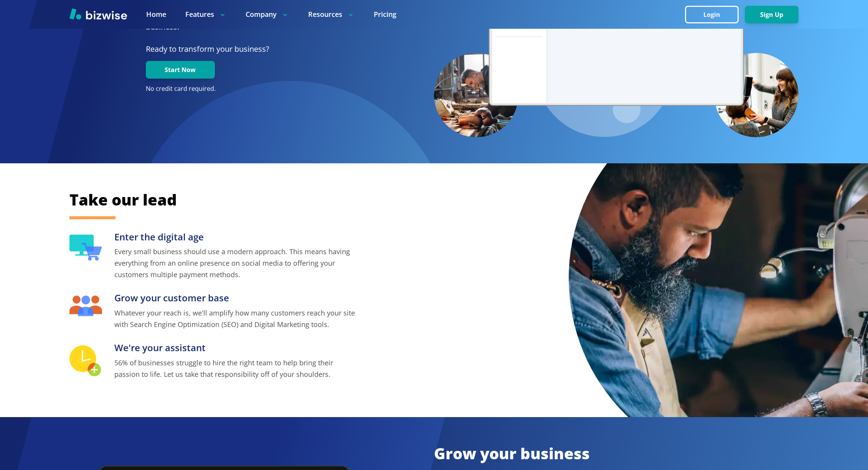 The height and width of the screenshot is (470, 868). I want to click on a: Home, so click(156, 14).